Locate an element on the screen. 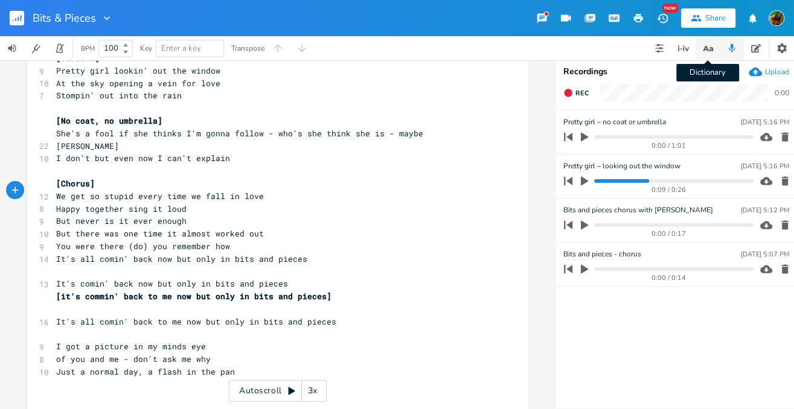  div: Upload is located at coordinates (777, 72).